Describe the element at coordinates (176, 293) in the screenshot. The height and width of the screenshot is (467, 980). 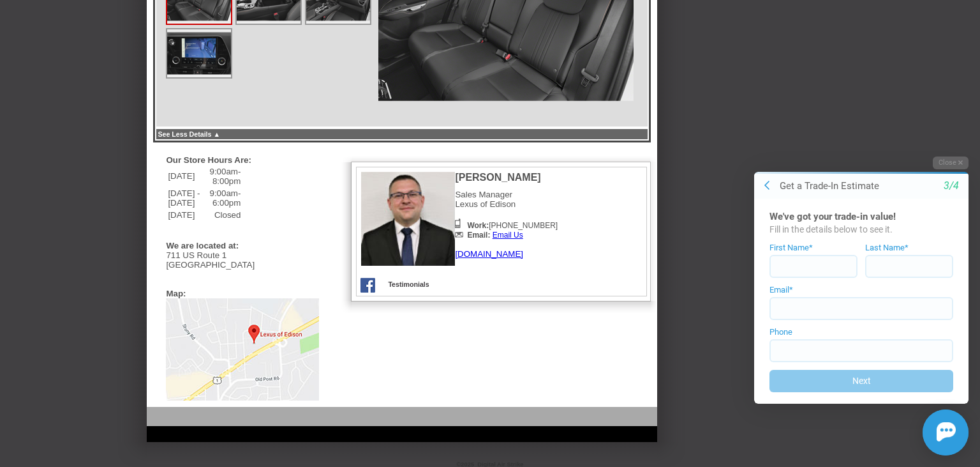
I see `div: Map:` at that location.